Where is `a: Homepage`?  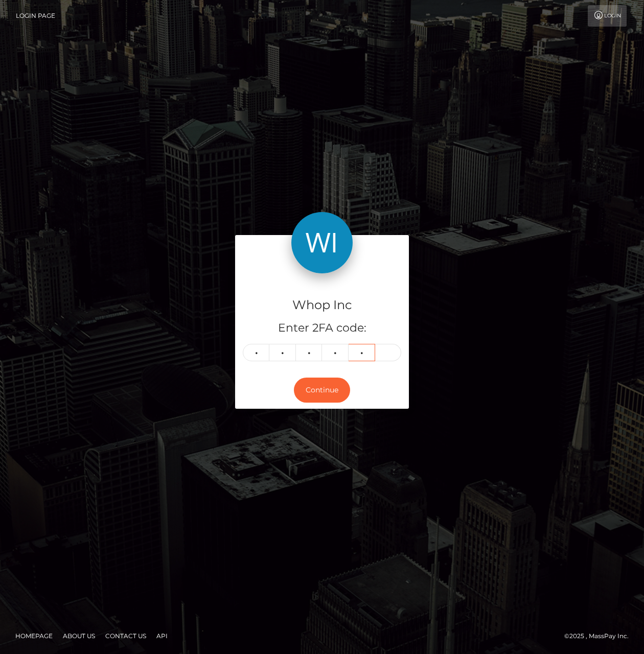
a: Homepage is located at coordinates (34, 636).